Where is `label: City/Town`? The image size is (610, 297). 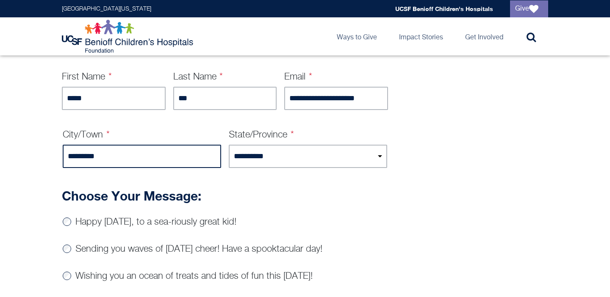
label: City/Town is located at coordinates (86, 135).